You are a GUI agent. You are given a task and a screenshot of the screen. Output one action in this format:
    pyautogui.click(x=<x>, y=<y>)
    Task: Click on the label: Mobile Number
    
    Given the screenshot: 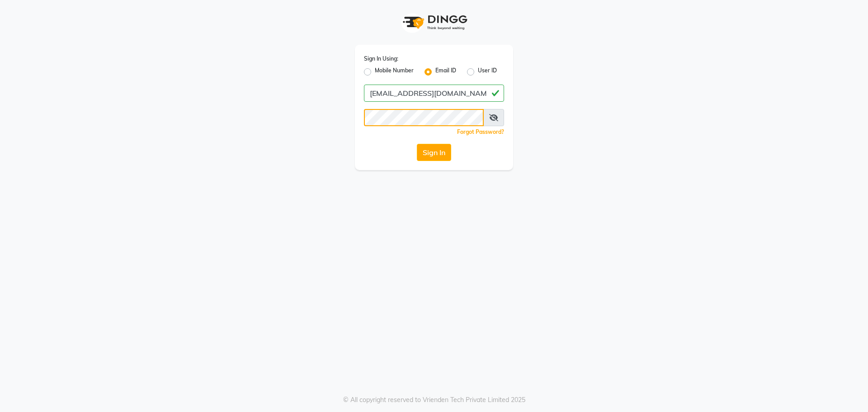 What is the action you would take?
    pyautogui.click(x=394, y=71)
    